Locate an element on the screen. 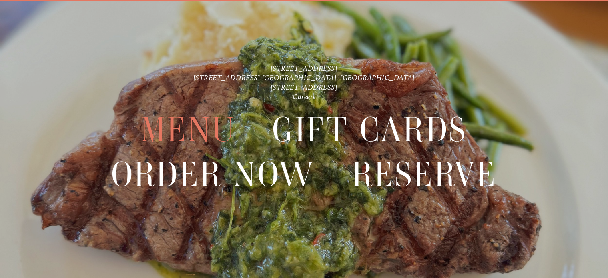 The width and height of the screenshot is (608, 278). a: Order Now is located at coordinates (213, 174).